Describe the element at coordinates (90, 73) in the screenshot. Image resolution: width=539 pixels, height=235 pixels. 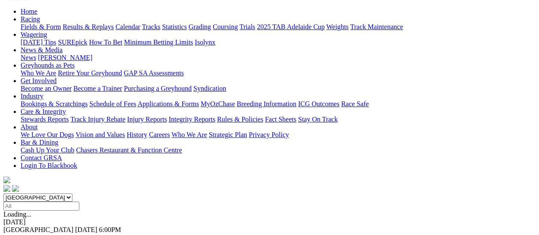
I see `a: Retire Your Greyhound` at that location.